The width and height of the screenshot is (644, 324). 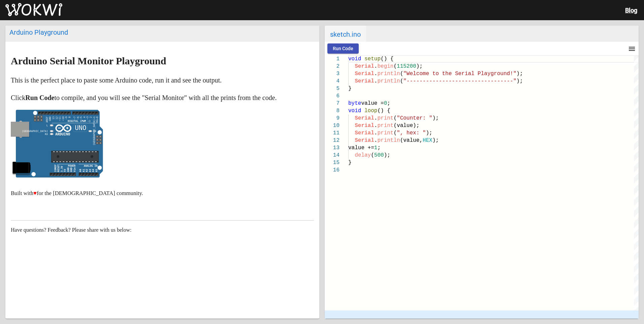 I want to click on p: Click to compile, and you will see the "Serial Monitor" with all the prints from the code., so click(x=162, y=98).